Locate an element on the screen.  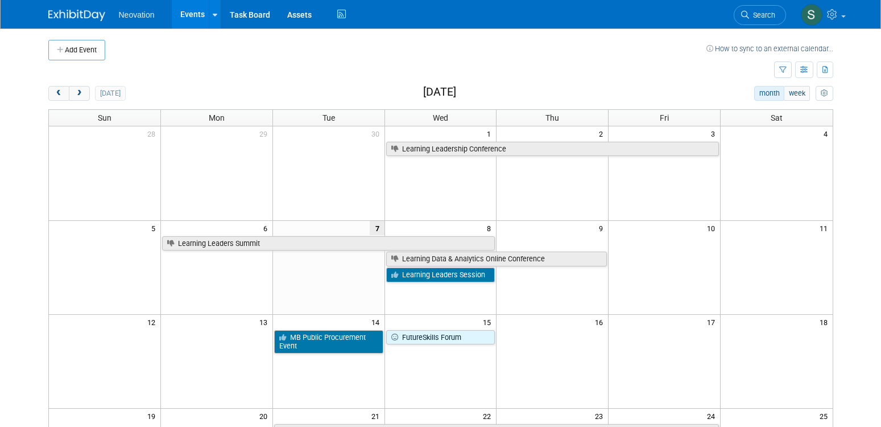
span: 16 is located at coordinates (601, 321).